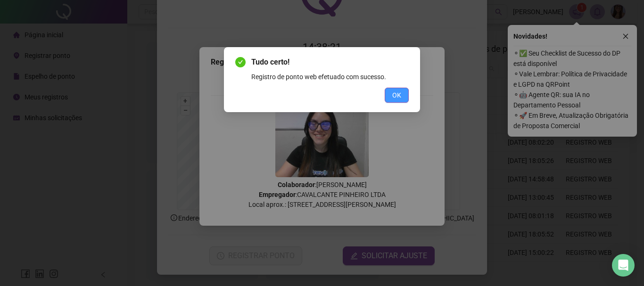 The width and height of the screenshot is (644, 286). What do you see at coordinates (240, 62) in the screenshot?
I see `span: check-circle` at bounding box center [240, 62].